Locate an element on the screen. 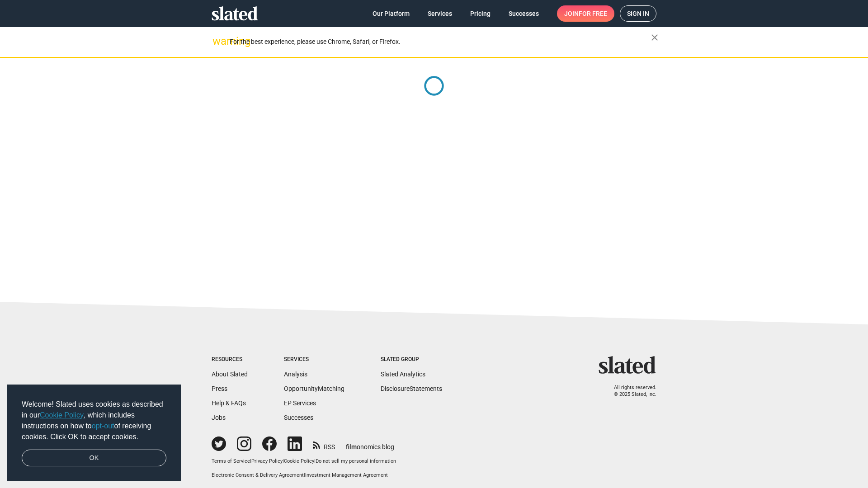 This screenshot has height=488, width=868. a: Press is located at coordinates (219, 389).